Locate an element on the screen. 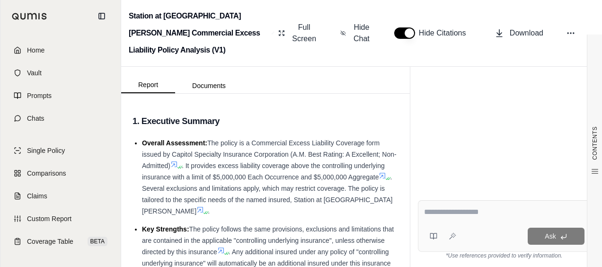 Image resolution: width=602 pixels, height=267 pixels. a: Home is located at coordinates (61, 50).